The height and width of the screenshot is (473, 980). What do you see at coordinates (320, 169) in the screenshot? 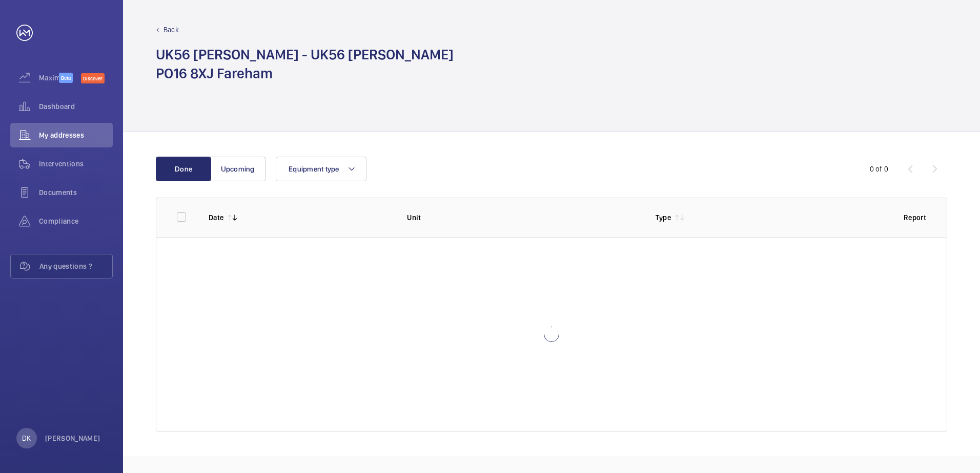
I see `button: Equipment type` at bounding box center [320, 169].